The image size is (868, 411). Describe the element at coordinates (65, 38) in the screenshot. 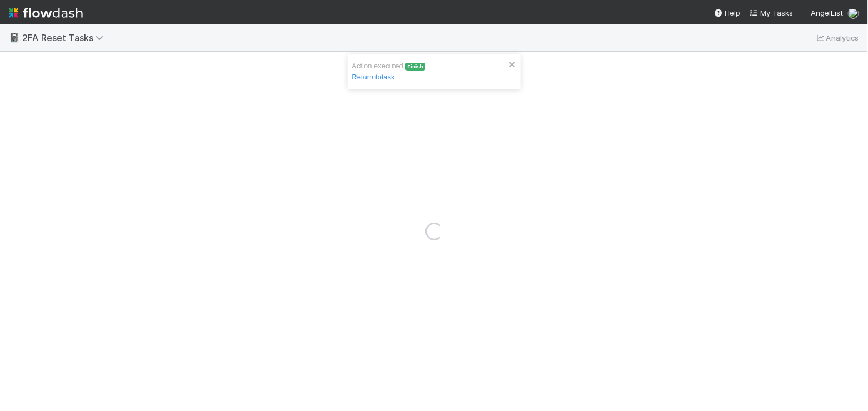

I see `span: 2FA Reset Tasks` at that location.